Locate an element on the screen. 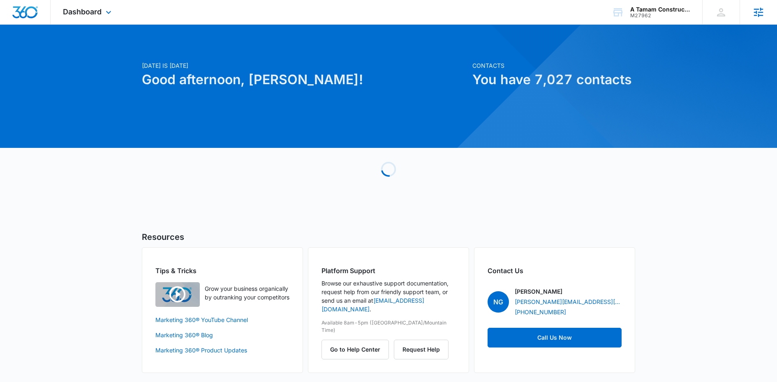 The height and width of the screenshot is (382, 777). h1: You have 7,027 contacts is located at coordinates (554, 80).